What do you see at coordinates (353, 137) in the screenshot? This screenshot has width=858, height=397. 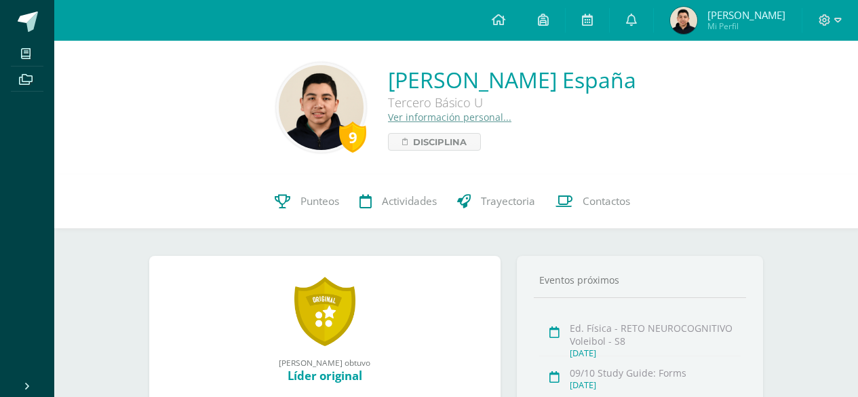 I see `div: 9` at bounding box center [353, 137].